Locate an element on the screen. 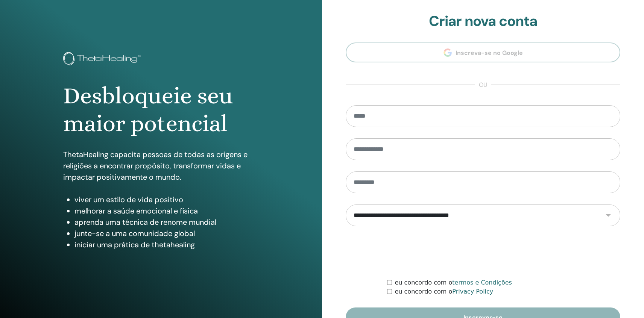  a: termos e Condições is located at coordinates (482, 282).